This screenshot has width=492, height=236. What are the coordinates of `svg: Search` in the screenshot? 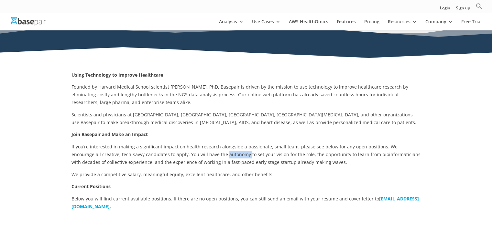 It's located at (480, 6).